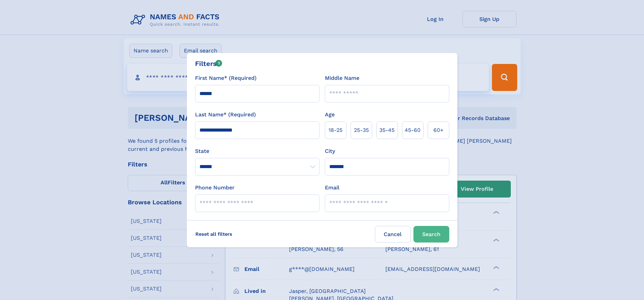 This screenshot has height=300, width=644. What do you see at coordinates (335, 130) in the screenshot?
I see `span: 18‑25` at bounding box center [335, 130].